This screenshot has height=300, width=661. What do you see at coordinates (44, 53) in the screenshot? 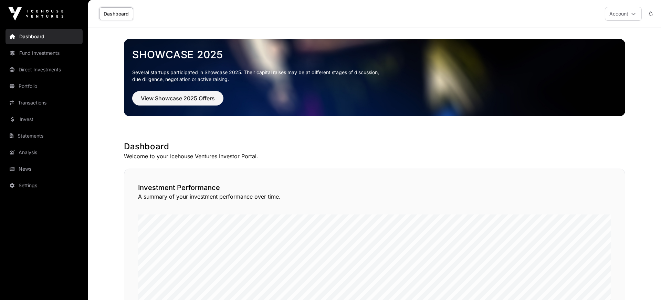
I see `a: Fund Investments` at bounding box center [44, 53].